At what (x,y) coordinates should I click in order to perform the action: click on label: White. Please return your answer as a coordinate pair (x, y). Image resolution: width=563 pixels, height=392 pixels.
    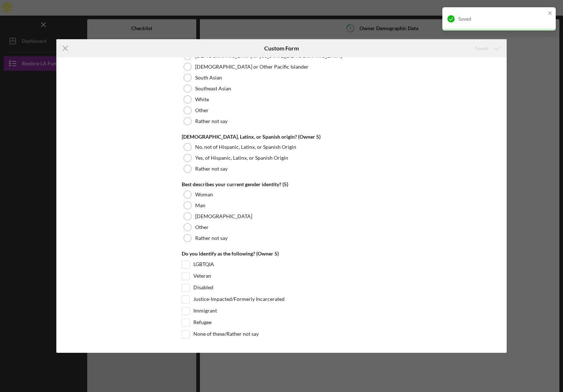
    Looking at the image, I should click on (202, 99).